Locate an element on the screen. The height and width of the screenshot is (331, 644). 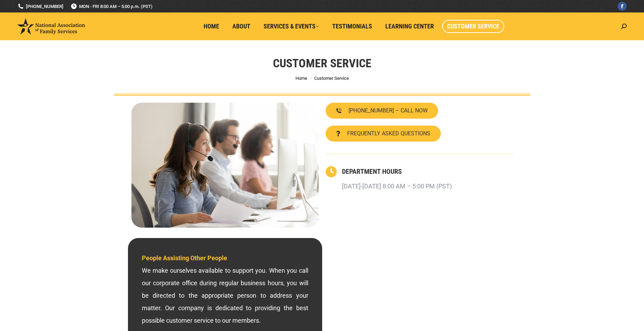
span: About is located at coordinates (241, 27).